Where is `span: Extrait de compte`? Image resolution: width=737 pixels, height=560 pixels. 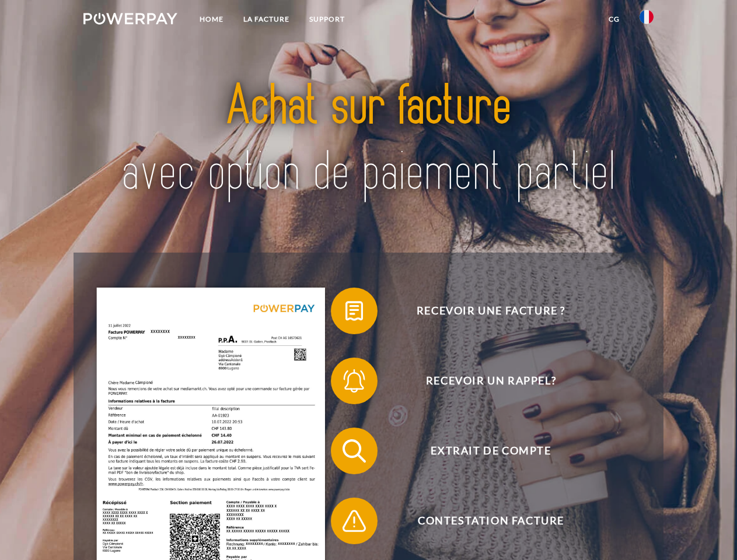 span: Extrait de compte is located at coordinates (490, 451).